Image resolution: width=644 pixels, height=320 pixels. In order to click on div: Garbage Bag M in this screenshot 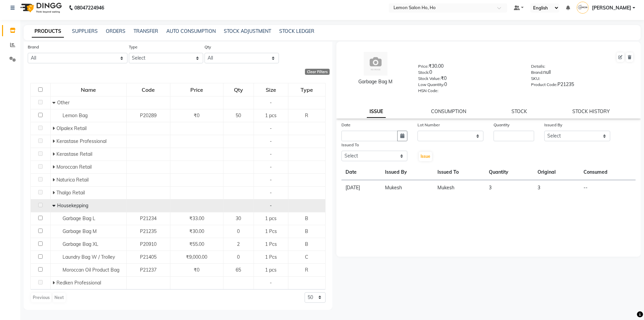, I will do `click(376, 81)`.